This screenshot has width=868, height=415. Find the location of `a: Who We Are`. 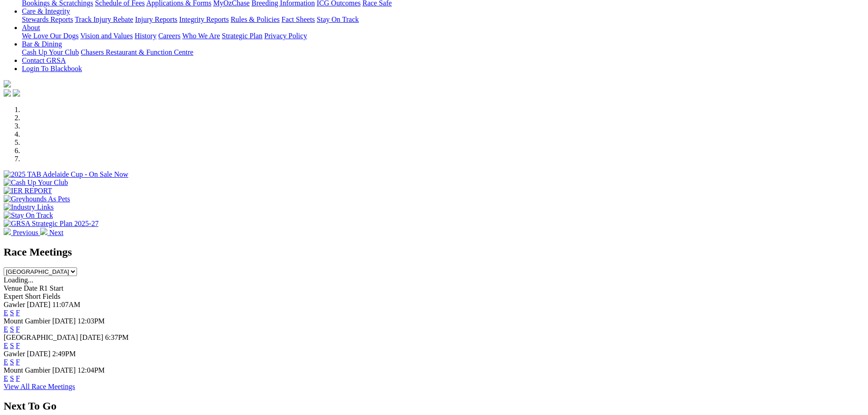

a: Who We Are is located at coordinates (201, 35).